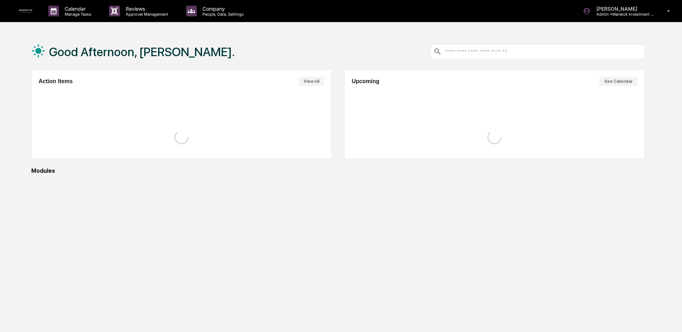 Image resolution: width=682 pixels, height=332 pixels. I want to click on a: See Calendar, so click(619, 81).